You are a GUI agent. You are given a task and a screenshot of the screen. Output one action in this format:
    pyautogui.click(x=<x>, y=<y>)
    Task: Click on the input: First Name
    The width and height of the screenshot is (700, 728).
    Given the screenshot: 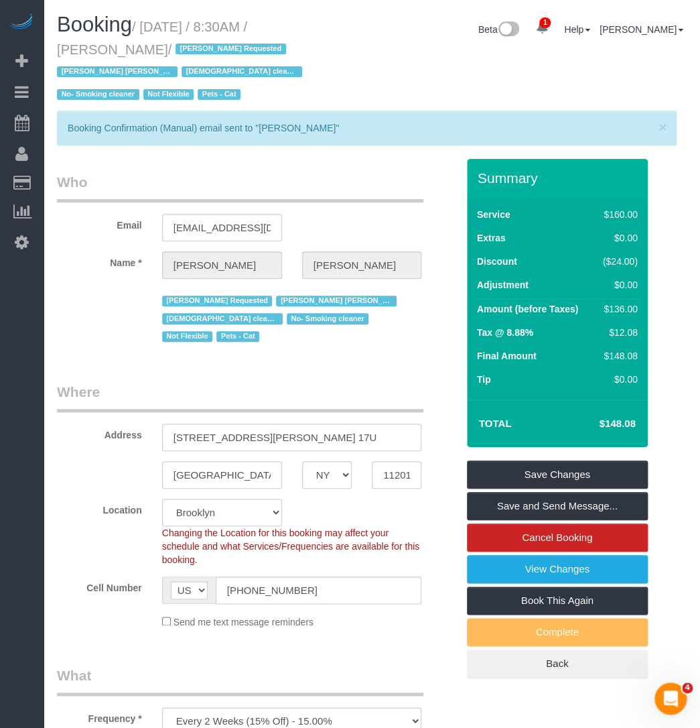 What is the action you would take?
    pyautogui.click(x=222, y=265)
    